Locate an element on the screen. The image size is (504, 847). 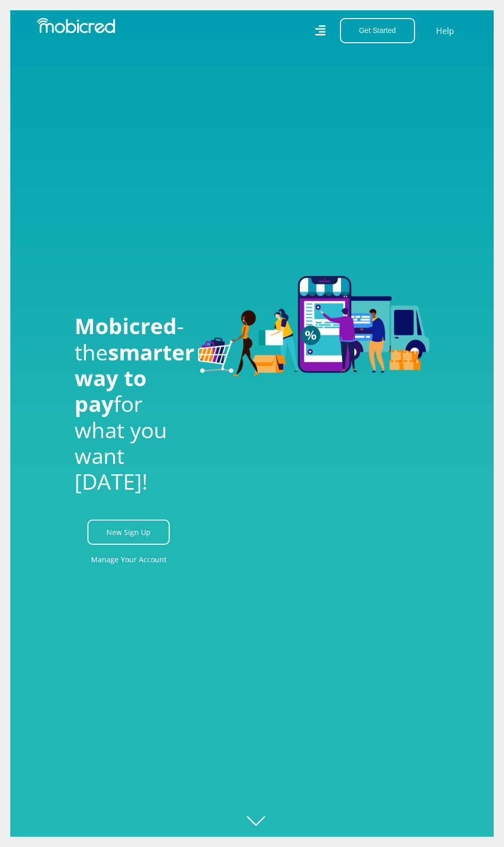
span: Mobicred is located at coordinates (125, 325).